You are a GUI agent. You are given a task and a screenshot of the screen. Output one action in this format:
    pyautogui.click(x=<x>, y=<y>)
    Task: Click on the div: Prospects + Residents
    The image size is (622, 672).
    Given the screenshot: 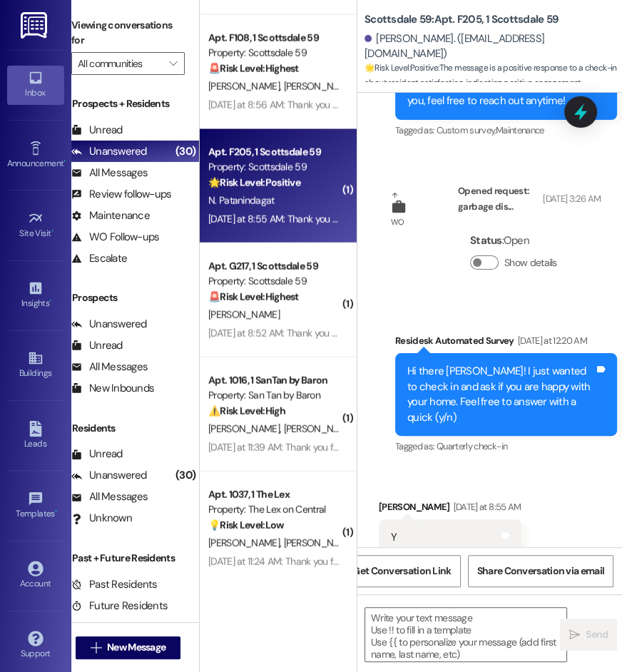 What is the action you would take?
    pyautogui.click(x=128, y=104)
    